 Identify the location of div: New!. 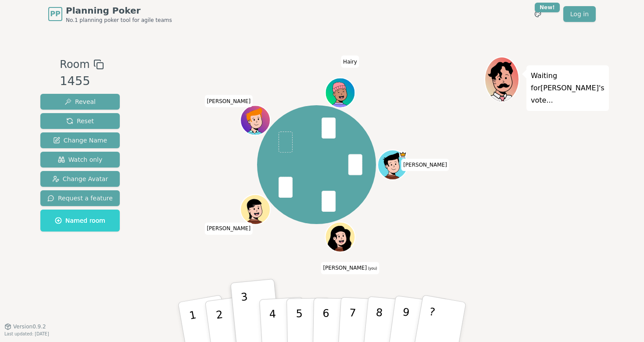
(547, 8).